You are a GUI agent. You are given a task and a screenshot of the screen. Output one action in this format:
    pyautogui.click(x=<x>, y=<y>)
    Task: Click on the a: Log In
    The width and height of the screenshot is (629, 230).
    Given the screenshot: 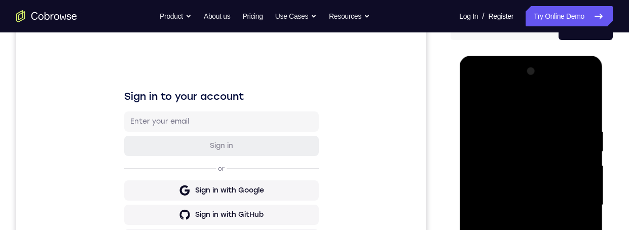 What is the action you would take?
    pyautogui.click(x=468, y=16)
    